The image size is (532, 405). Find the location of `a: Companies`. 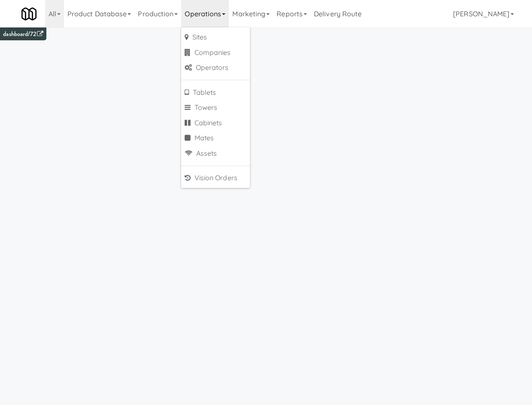

a: Companies is located at coordinates (215, 53).